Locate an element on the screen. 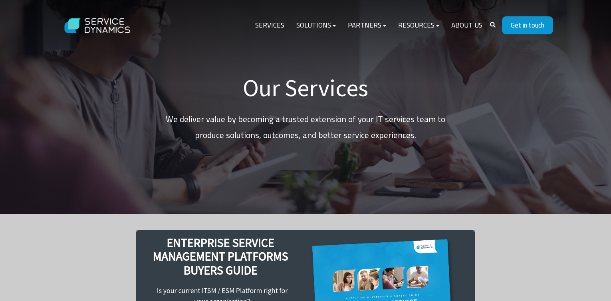 This screenshot has width=611, height=301. img: Service Dynamics Logo - White is located at coordinates (98, 26).